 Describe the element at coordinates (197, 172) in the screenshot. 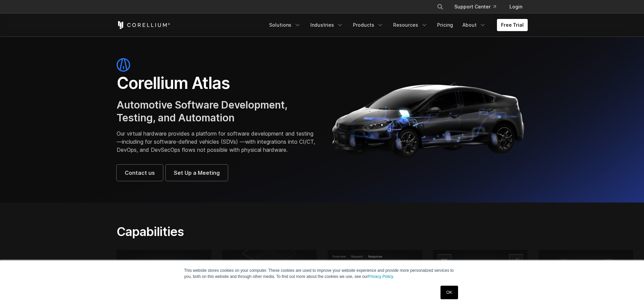

I see `span: Set Up a Meeting` at that location.